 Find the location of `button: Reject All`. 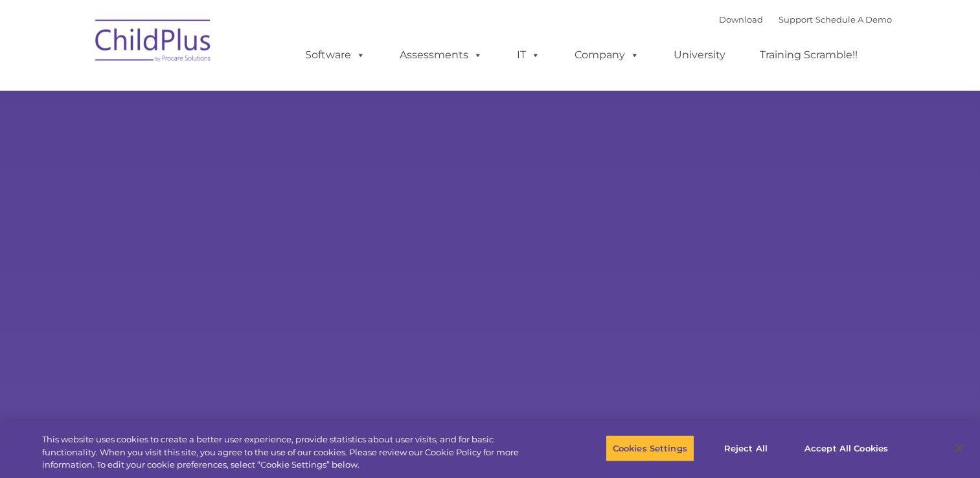

button: Reject All is located at coordinates (745, 448).